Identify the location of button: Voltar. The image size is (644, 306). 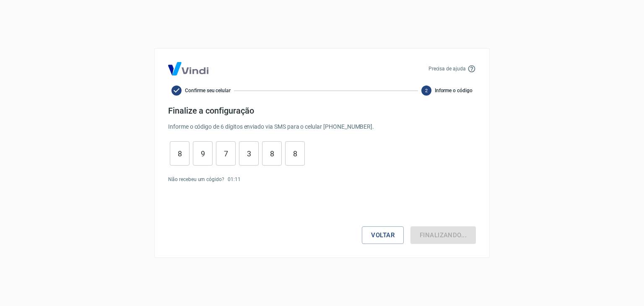
(383, 235).